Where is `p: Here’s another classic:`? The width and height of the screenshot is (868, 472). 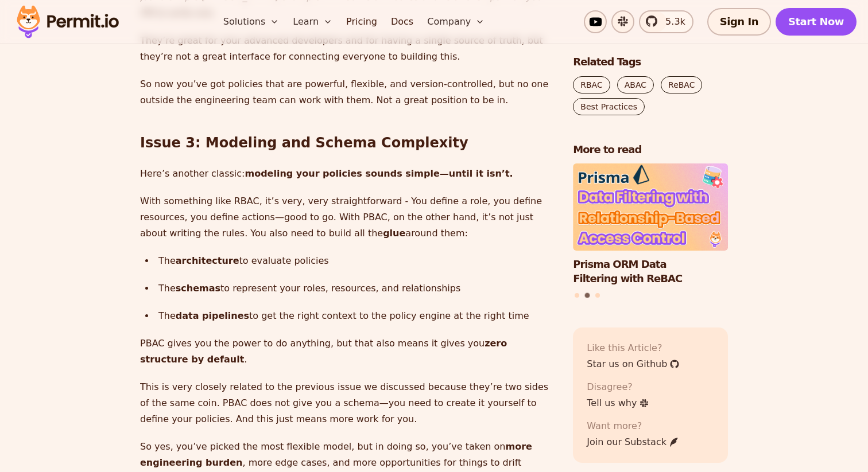
p: Here’s another classic: is located at coordinates (347, 174).